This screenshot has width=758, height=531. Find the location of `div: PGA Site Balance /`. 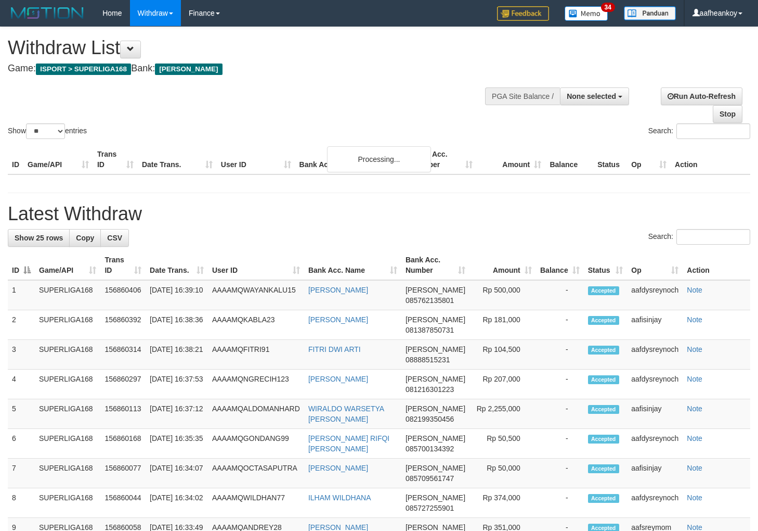

div: PGA Site Balance / is located at coordinates (523, 96).